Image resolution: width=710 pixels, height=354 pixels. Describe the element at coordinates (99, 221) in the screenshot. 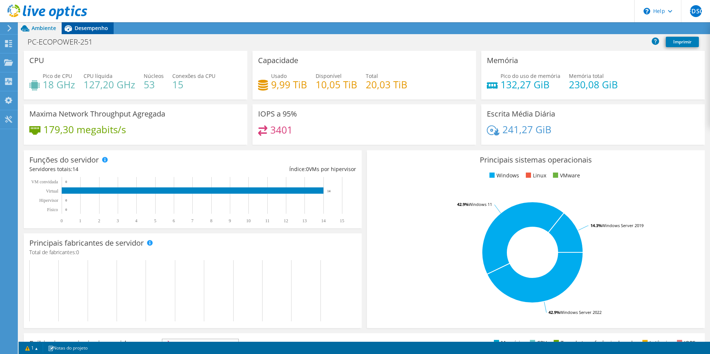

I see `text: 2` at that location.